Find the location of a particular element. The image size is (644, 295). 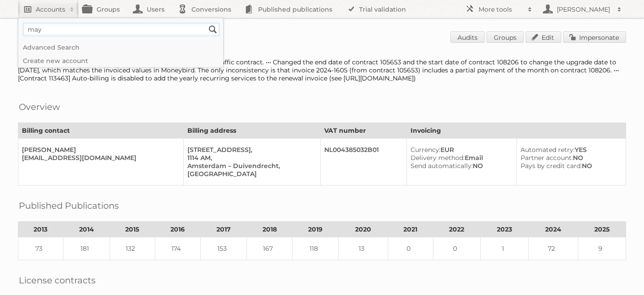

a: Create new account is located at coordinates (121, 61).